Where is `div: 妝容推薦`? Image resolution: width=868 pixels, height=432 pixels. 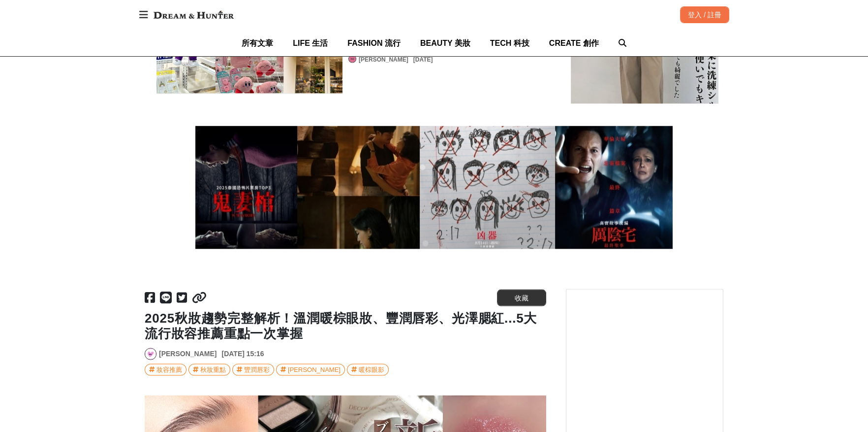
div: 妝容推薦 is located at coordinates (169, 370).